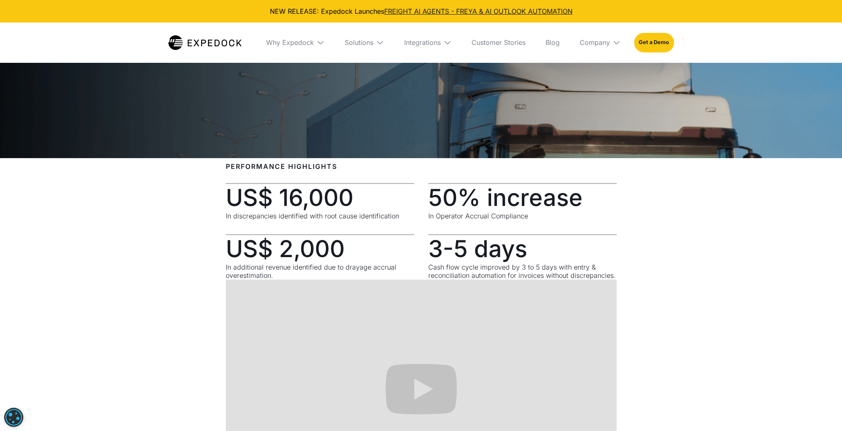 The image size is (842, 431). Describe the element at coordinates (421, 11) in the screenshot. I see `div: NEW RELEASE: Expedock Launches` at that location.